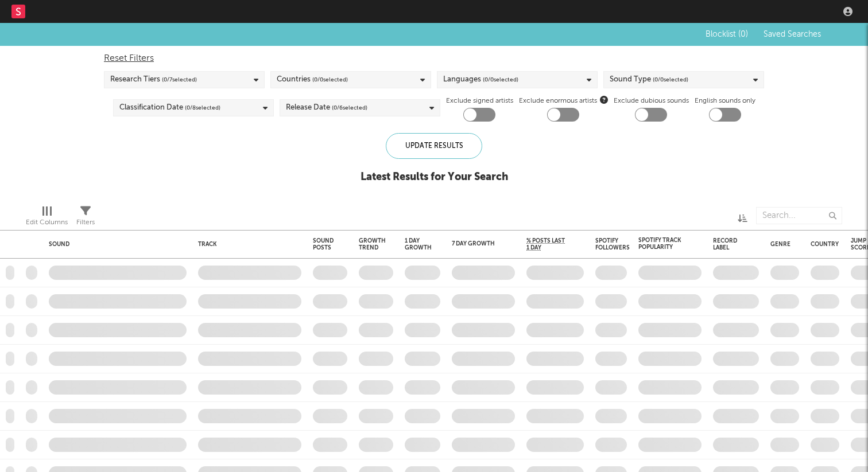 This screenshot has width=868, height=472. What do you see at coordinates (434, 177) in the screenshot?
I see `div: Latest Results for Your Search` at bounding box center [434, 177].